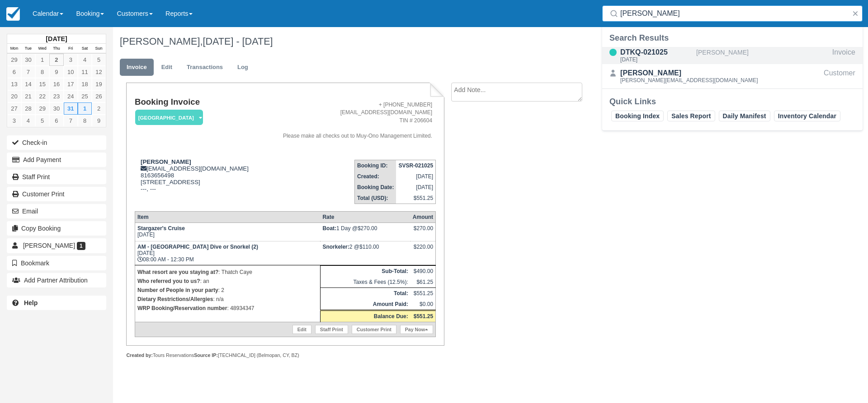 The height and width of the screenshot is (403, 868). What do you see at coordinates (365, 282) in the screenshot?
I see `td: Taxes & Fees (12.5%):` at bounding box center [365, 282].